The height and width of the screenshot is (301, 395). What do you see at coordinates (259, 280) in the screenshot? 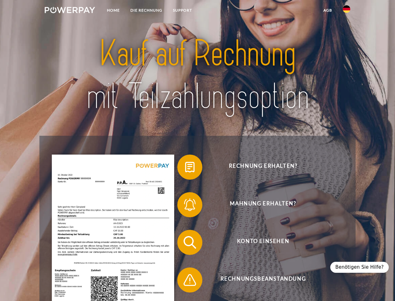
I see `a: Rechnungsbeanstandung` at bounding box center [259, 280].